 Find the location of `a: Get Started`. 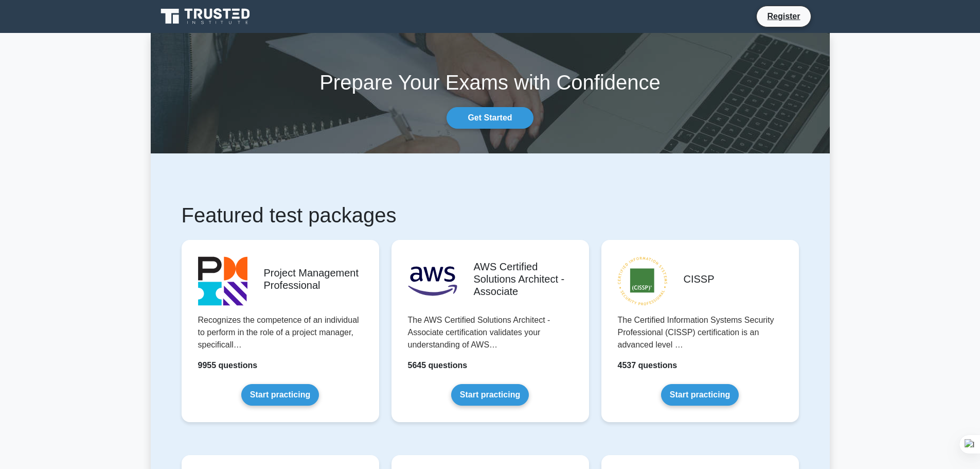

a: Get Started is located at coordinates (490, 118).